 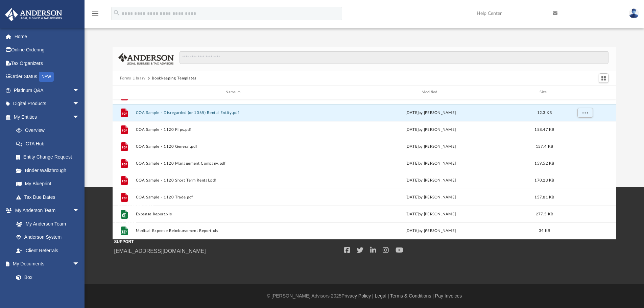 What do you see at coordinates (365, 169) in the screenshot?
I see `div: grid` at bounding box center [365, 169].